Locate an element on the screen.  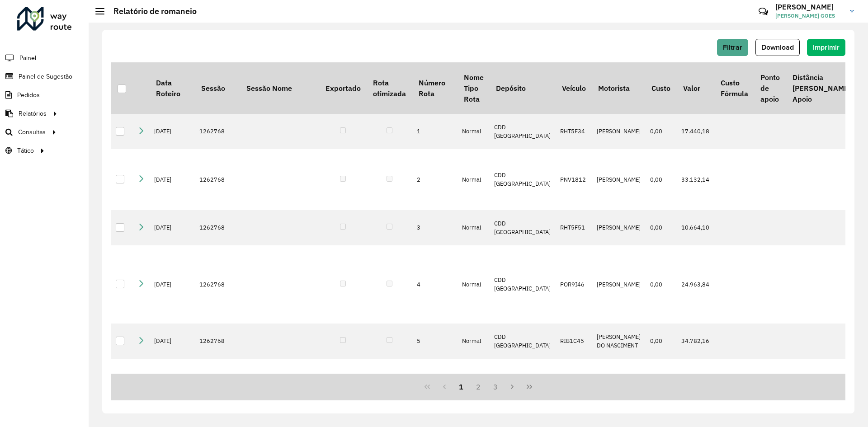
a: Contato Rápido is located at coordinates (763, 11).